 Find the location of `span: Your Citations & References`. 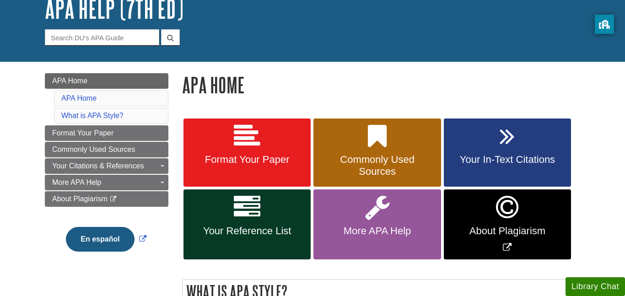

span: Your Citations & References is located at coordinates (98, 166).